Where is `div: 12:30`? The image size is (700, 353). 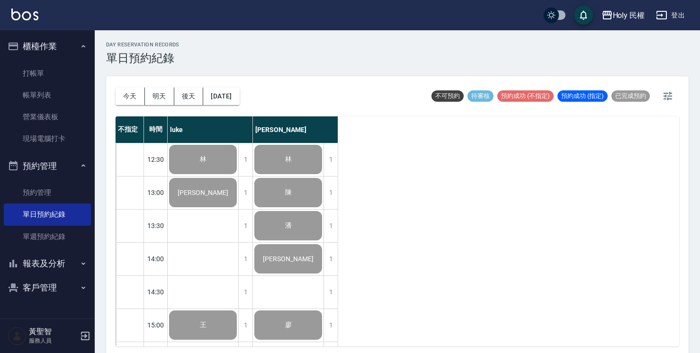 div: 12:30 is located at coordinates (156, 160).